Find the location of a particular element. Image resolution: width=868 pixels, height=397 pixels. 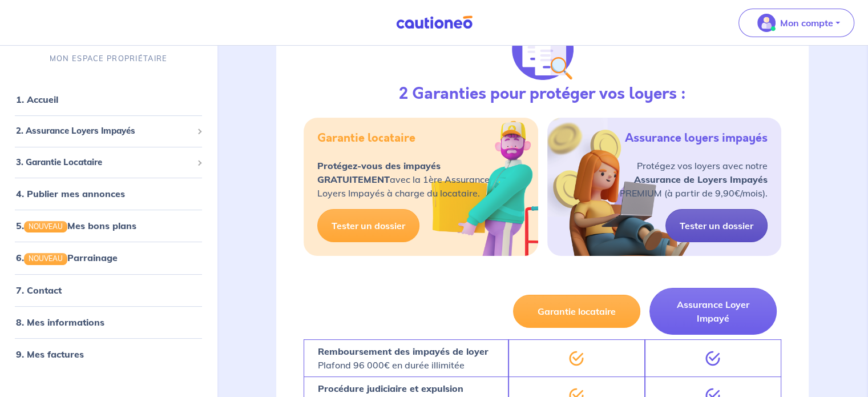

a: 6.NOUVEAUParrainage is located at coordinates (67, 258).